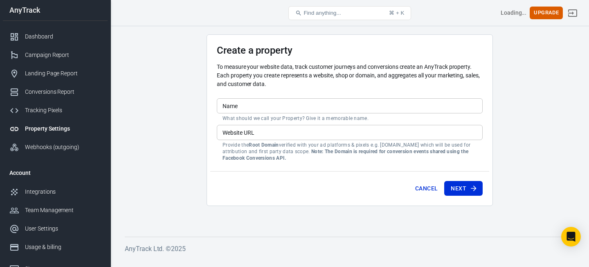 Image resolution: width=589 pixels, height=267 pixels. What do you see at coordinates (63, 73) in the screenshot?
I see `div: Landing Page Report` at bounding box center [63, 73].